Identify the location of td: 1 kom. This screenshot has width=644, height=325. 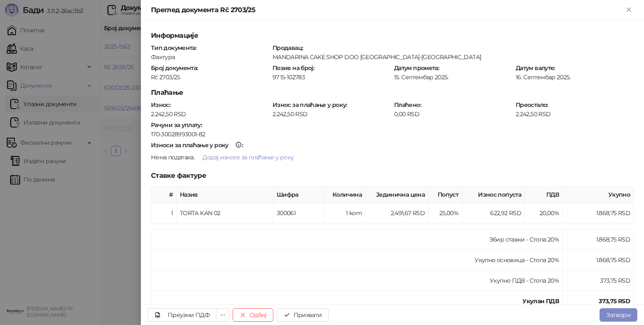
(345, 213).